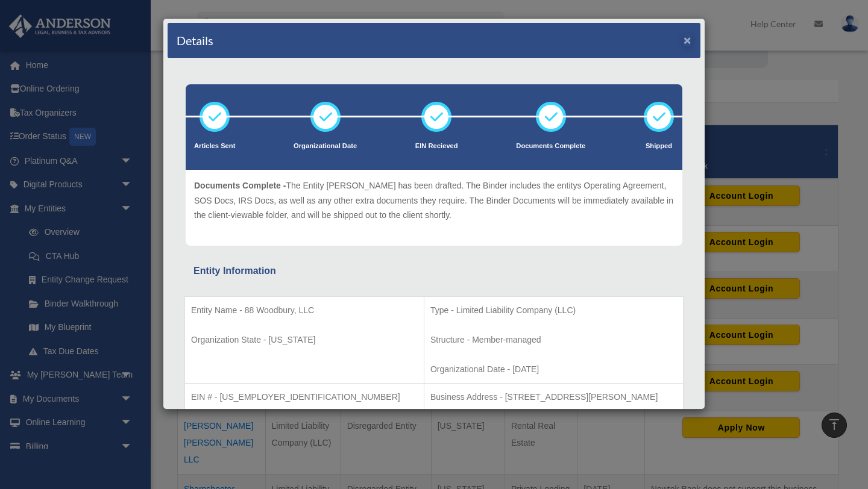 This screenshot has width=868, height=489. What do you see at coordinates (550, 147) in the screenshot?
I see `p: Documents Complete` at bounding box center [550, 147].